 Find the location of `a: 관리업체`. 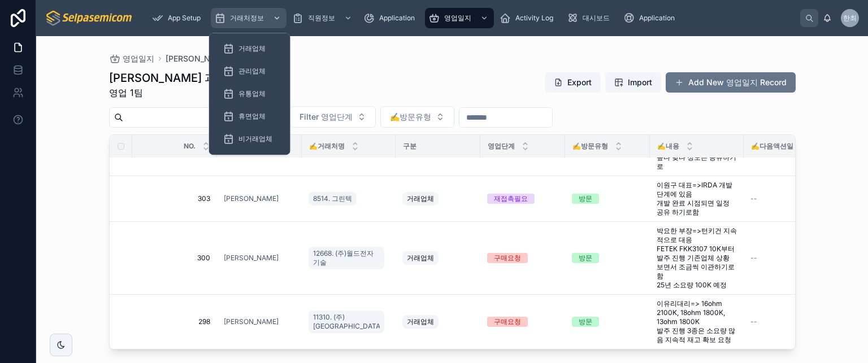

a: 관리업체 is located at coordinates (250, 71).